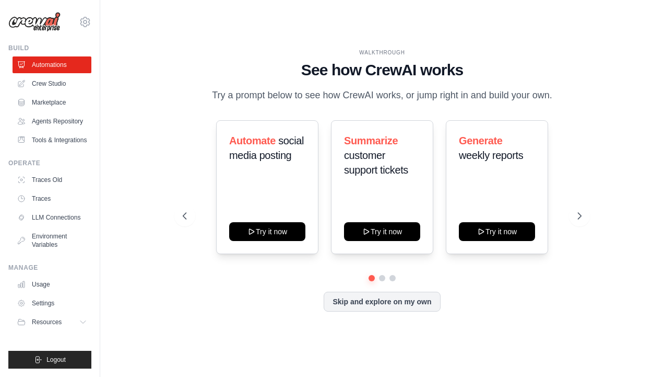  I want to click on span: Automate, so click(252, 140).